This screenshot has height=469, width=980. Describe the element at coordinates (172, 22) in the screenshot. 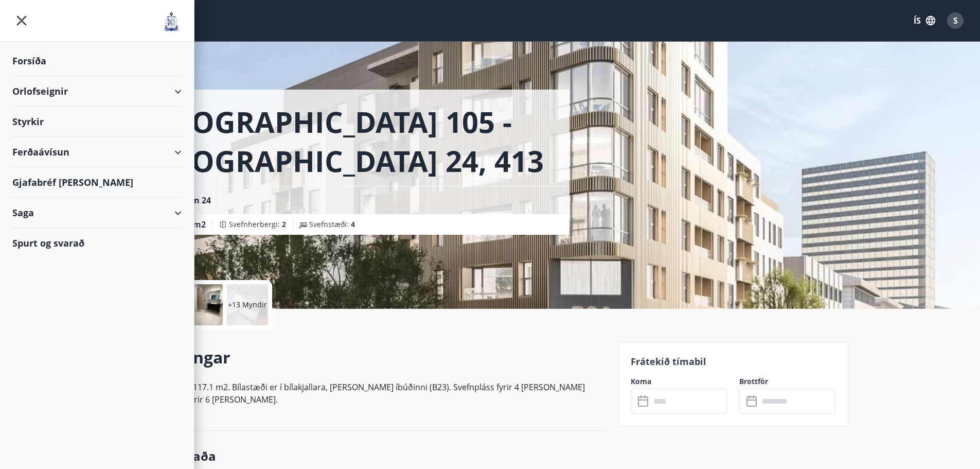

I see `img: union_logo` at that location.